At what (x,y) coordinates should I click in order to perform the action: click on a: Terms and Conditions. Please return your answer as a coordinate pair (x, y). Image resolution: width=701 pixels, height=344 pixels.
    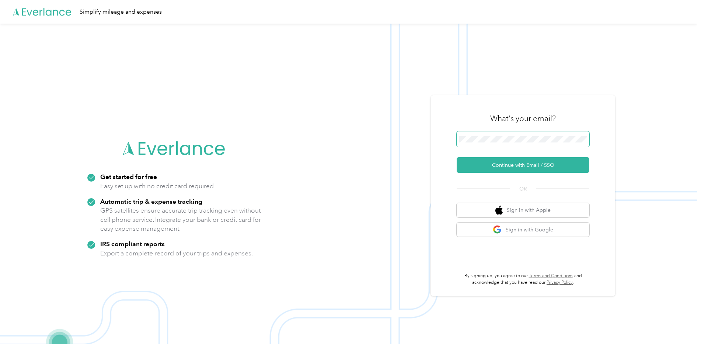
    Looking at the image, I should click on (551, 275).